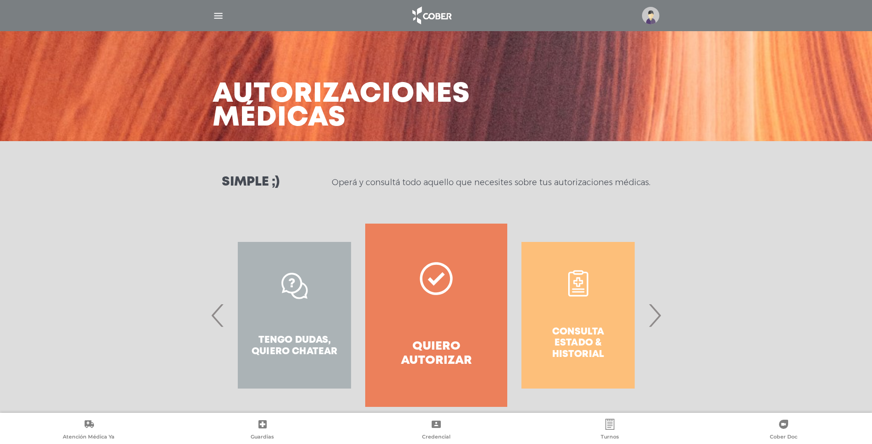 The image size is (872, 444). I want to click on h4: Quiero autorizar, so click(436, 354).